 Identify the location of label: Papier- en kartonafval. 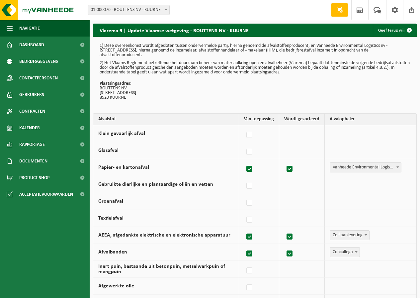
(123, 167).